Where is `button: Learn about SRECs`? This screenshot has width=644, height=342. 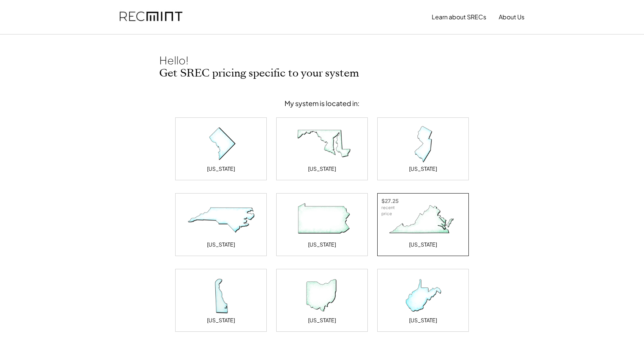 button: Learn about SRECs is located at coordinates (459, 17).